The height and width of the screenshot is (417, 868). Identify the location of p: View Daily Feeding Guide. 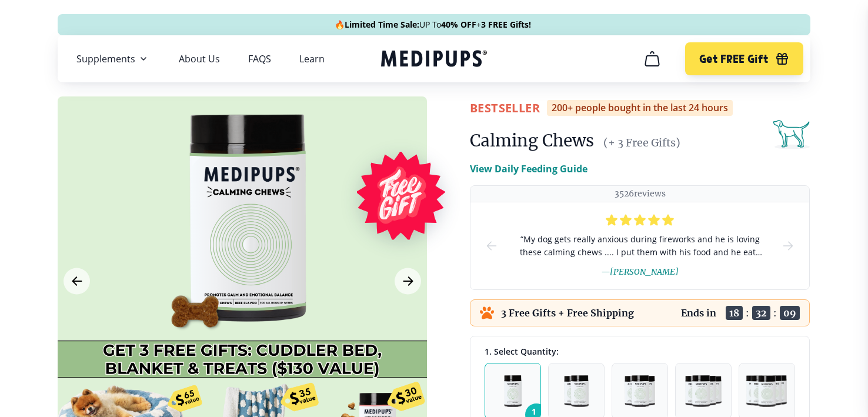
(529, 169).